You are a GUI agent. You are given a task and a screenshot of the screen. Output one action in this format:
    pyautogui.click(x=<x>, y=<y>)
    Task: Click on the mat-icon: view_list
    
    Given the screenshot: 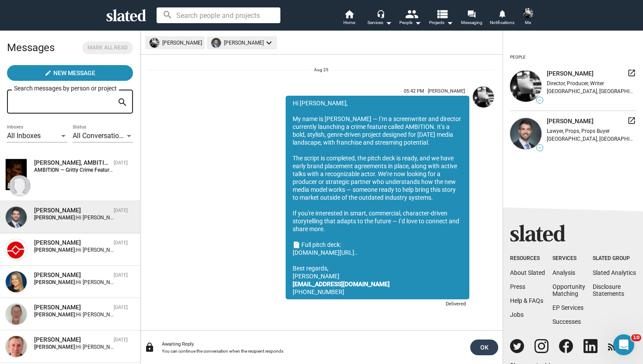 What is the action you would take?
    pyautogui.click(x=441, y=13)
    